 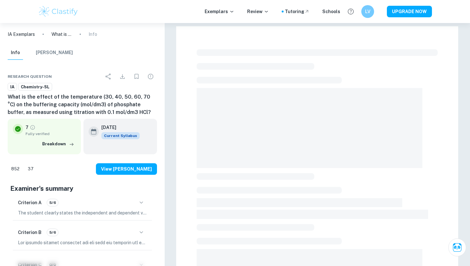 I want to click on button: Ask Clai, so click(x=458, y=247).